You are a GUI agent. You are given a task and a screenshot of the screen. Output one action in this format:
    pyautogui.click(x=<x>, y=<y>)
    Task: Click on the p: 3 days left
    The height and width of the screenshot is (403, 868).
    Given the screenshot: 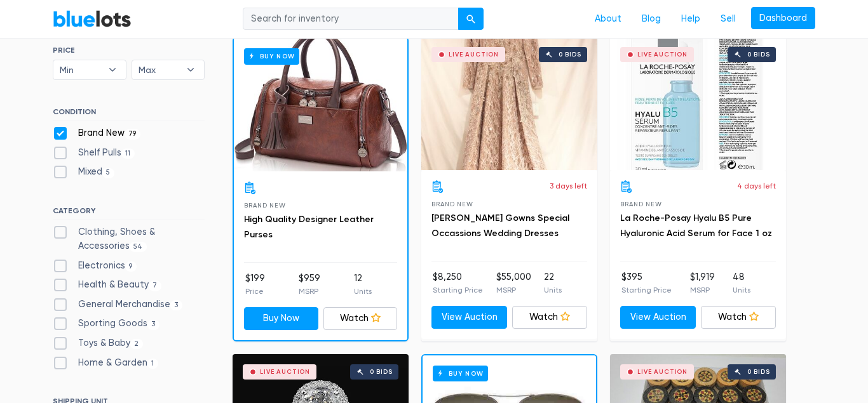 What is the action you would take?
    pyautogui.click(x=568, y=186)
    